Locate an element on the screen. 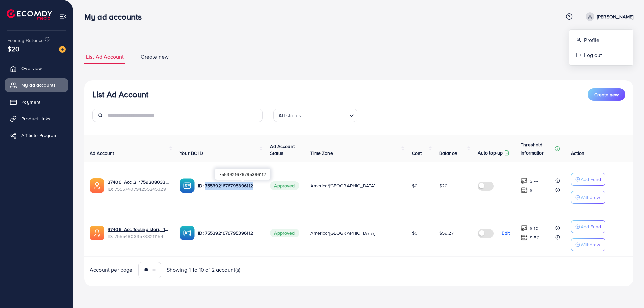 This screenshot has width=644, height=308. span: Ad Account Status is located at coordinates (283, 150).